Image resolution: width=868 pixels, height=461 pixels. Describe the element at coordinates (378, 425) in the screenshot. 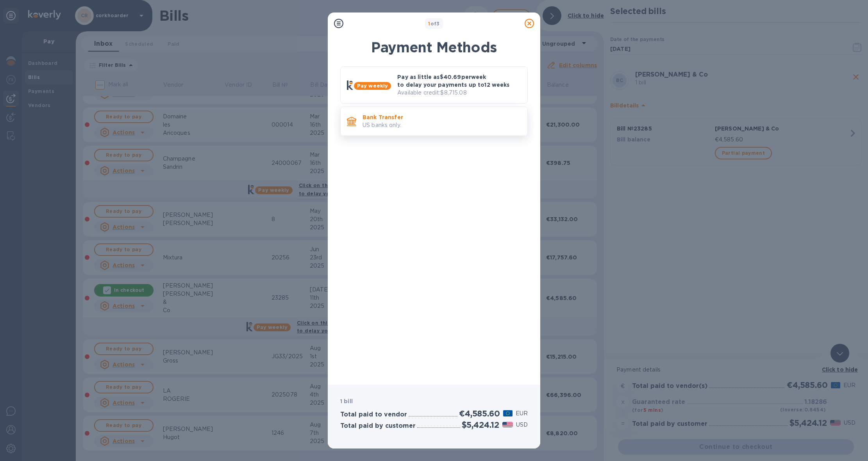

I see `h3: Total paid by customer` at that location.